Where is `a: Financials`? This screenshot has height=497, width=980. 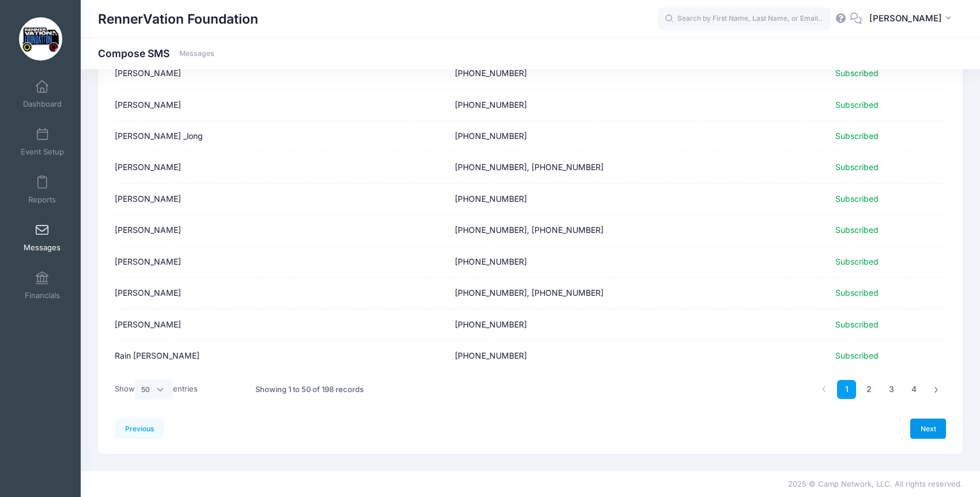 a: Financials is located at coordinates (42, 286).